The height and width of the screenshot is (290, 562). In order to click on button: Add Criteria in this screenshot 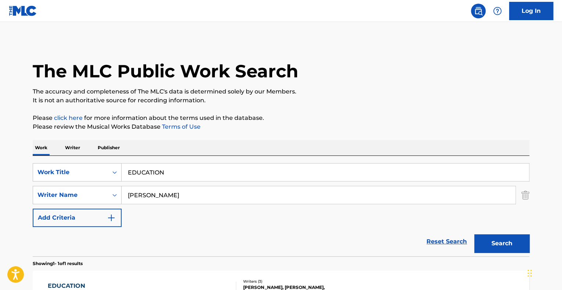, I will do `click(77, 218)`.